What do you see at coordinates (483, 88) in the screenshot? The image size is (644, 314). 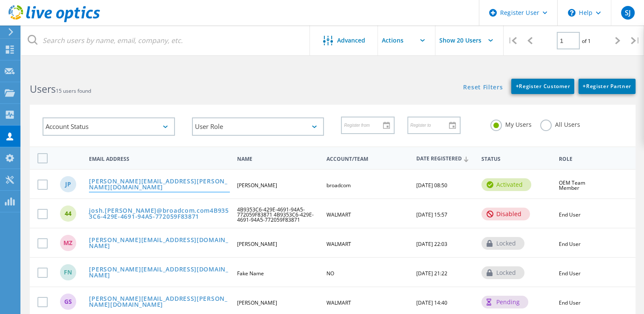 I see `a: Reset Filters` at bounding box center [483, 88].